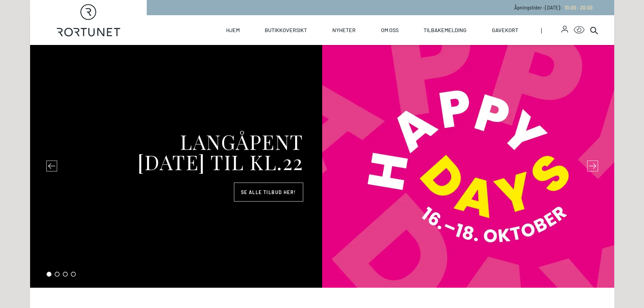 The width and height of the screenshot is (644, 308). What do you see at coordinates (577, 7) in the screenshot?
I see `a: 10:00 - 20:00` at bounding box center [577, 7].